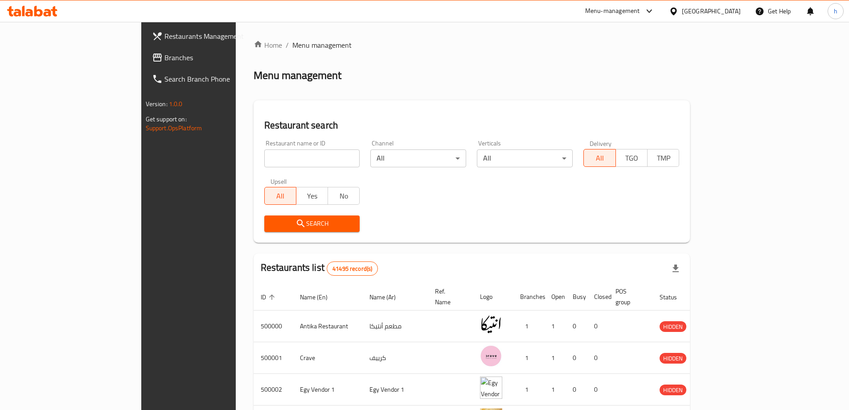 This screenshot has height=410, width=849. Describe the element at coordinates (491, 356) in the screenshot. I see `img: Crave` at that location.